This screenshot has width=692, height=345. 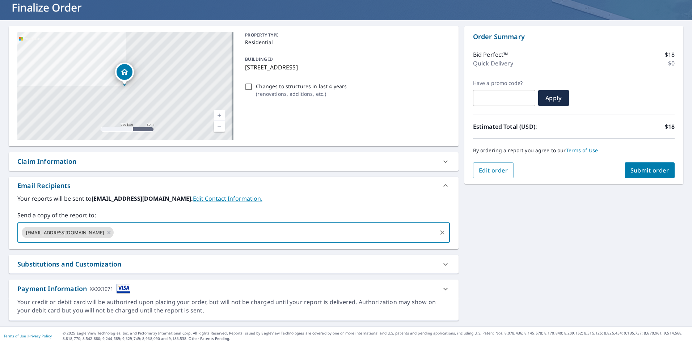 I want to click on label: Send a copy of the report to:, so click(x=233, y=215).